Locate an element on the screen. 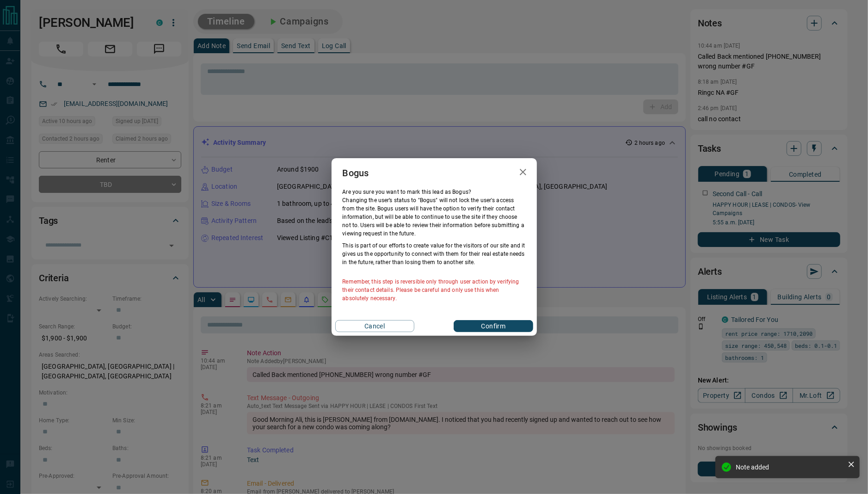 The image size is (868, 494). h2: Bogus is located at coordinates (356, 173).